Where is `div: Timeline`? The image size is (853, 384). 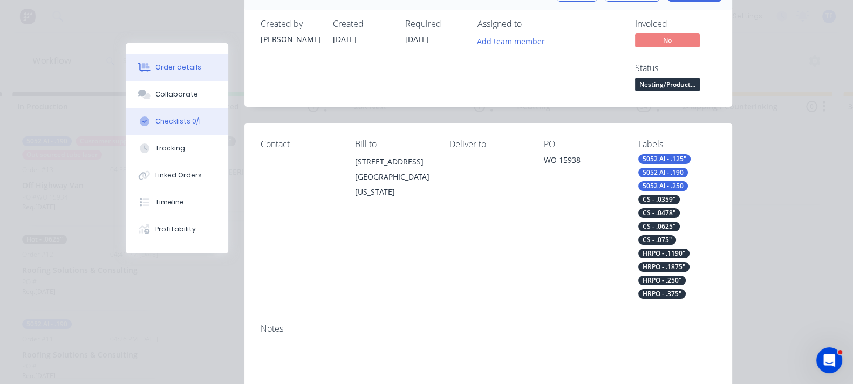
div: Timeline is located at coordinates (169, 202).